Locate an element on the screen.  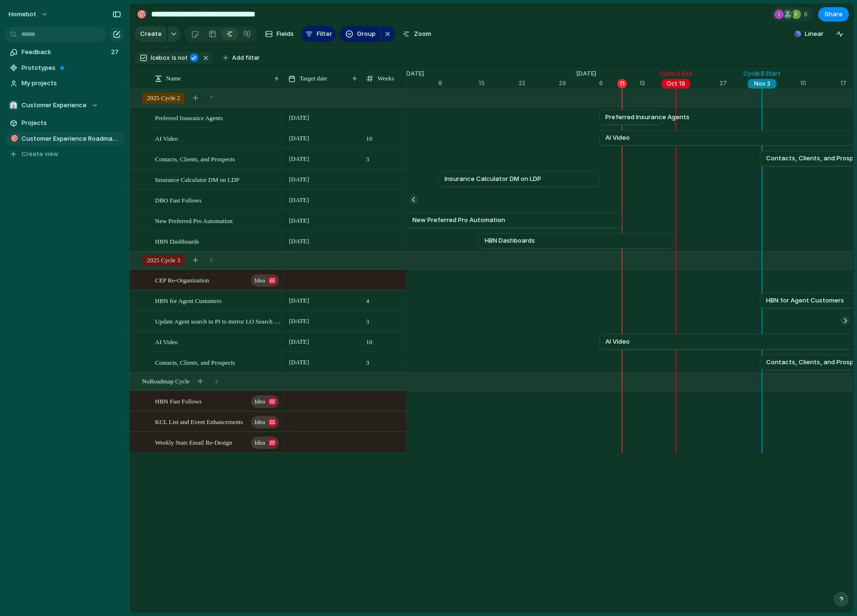
a: 🎯Customer Experience Roadmap Planning is located at coordinates (64, 139).